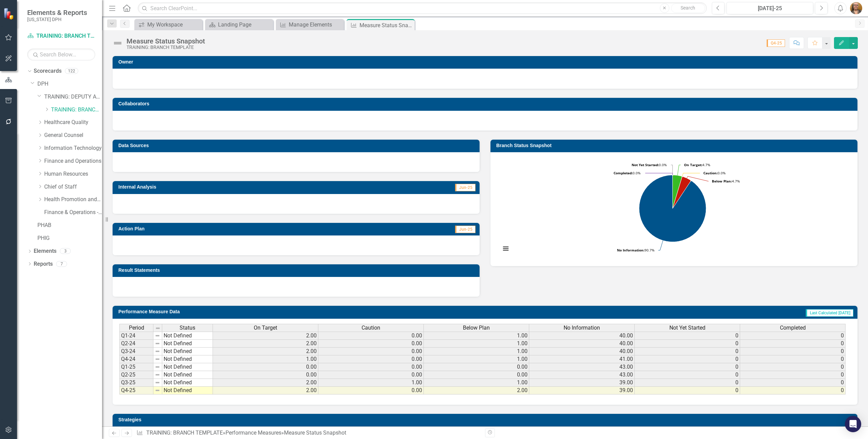 The width and height of the screenshot is (868, 439). I want to click on svg: Interactive chart, so click(672, 208).